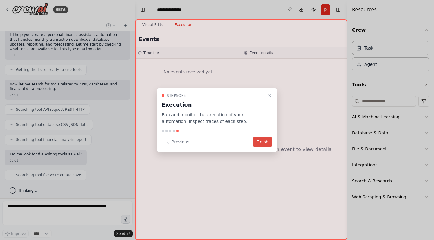 Image resolution: width=434 pixels, height=240 pixels. I want to click on h3: Execution, so click(214, 104).